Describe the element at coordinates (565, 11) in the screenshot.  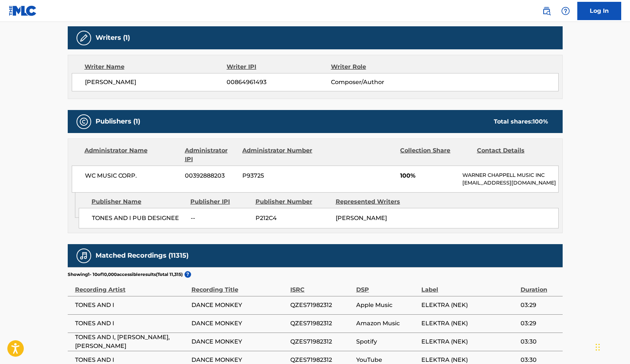
I see `div: Help` at that location.